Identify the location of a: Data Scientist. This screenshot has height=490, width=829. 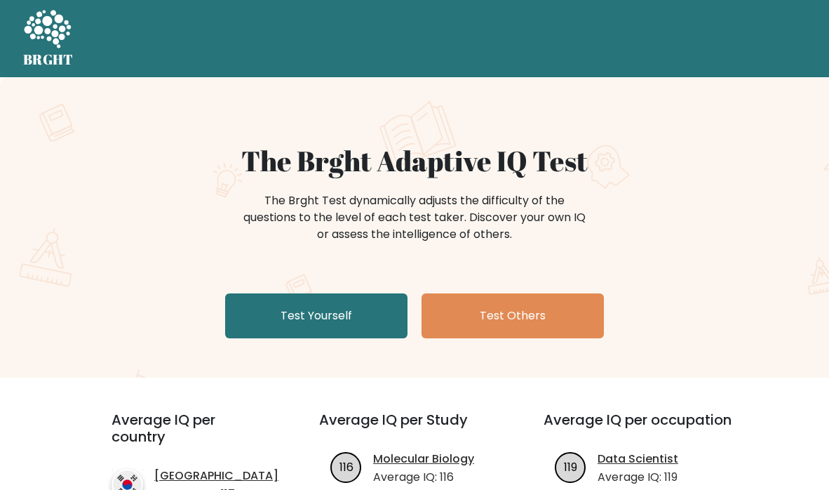
(638, 459).